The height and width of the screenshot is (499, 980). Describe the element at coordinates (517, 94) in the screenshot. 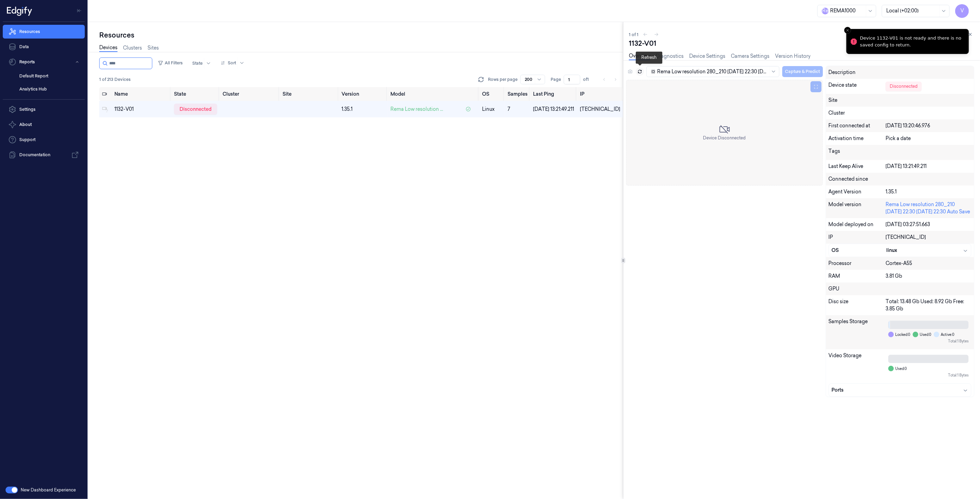

I see `th: Samples` at that location.